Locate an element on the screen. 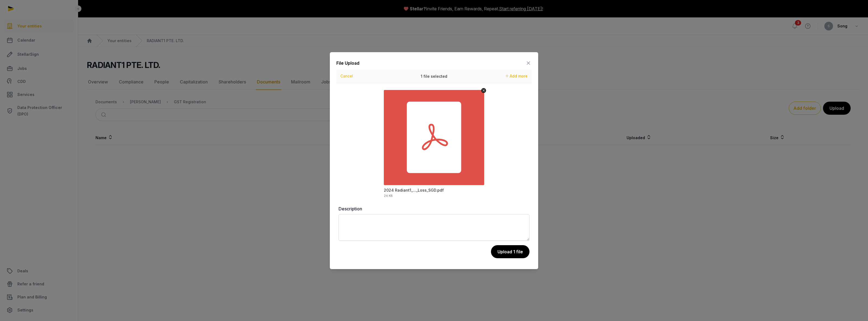  button: Remove file is located at coordinates (483, 90).